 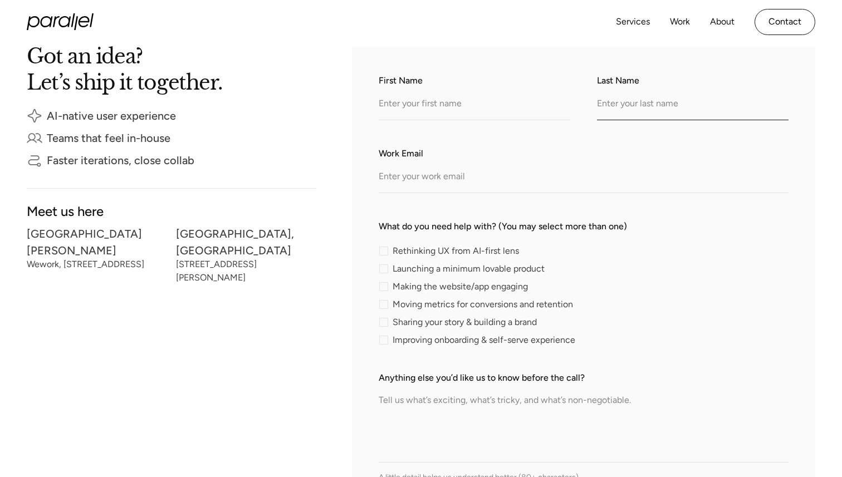 I want to click on a: Work, so click(x=680, y=22).